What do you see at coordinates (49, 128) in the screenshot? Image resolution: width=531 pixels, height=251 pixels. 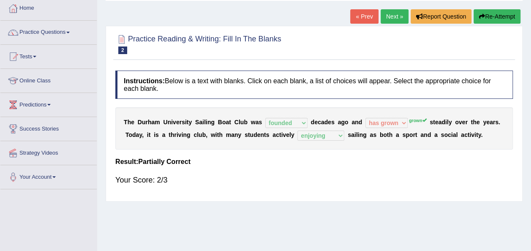 I see `a: Success Stories` at bounding box center [49, 128].